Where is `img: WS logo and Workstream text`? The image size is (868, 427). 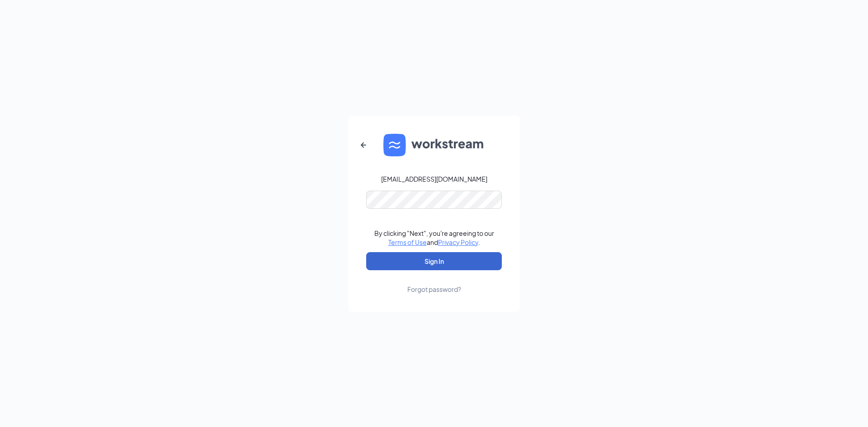
img: WS logo and Workstream text is located at coordinates (434, 145).